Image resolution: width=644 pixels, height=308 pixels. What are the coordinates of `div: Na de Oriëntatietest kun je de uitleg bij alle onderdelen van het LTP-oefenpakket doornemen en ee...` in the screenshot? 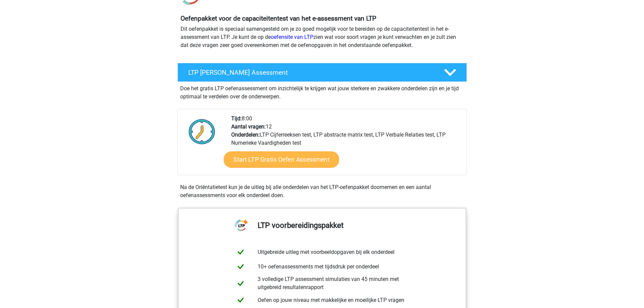 It's located at (322, 191).